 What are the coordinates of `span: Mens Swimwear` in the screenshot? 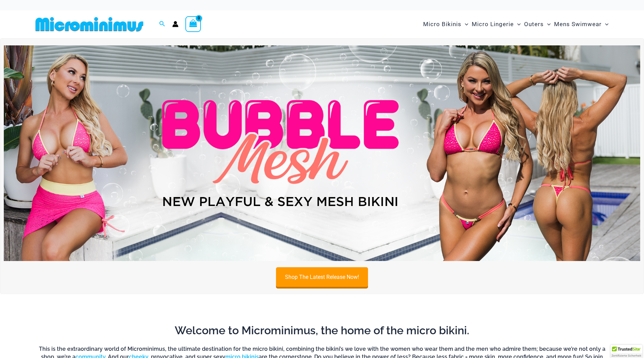 It's located at (577, 24).